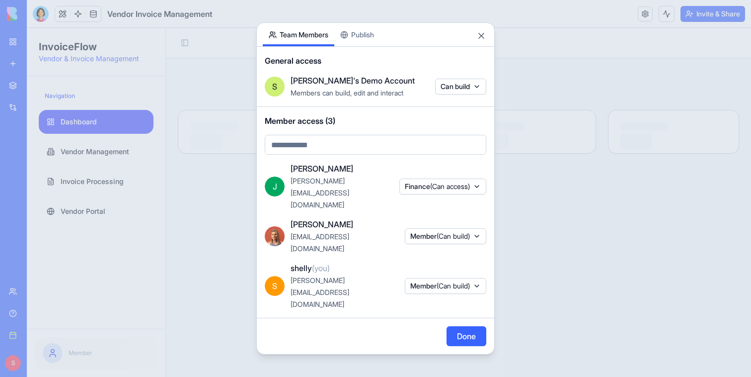 The width and height of the screenshot is (751, 377). Describe the element at coordinates (450, 186) in the screenshot. I see `span: (Can access)` at that location.